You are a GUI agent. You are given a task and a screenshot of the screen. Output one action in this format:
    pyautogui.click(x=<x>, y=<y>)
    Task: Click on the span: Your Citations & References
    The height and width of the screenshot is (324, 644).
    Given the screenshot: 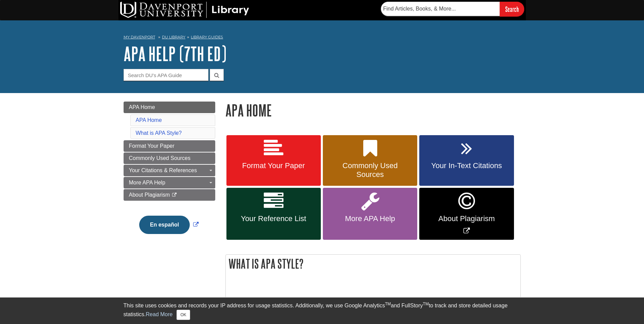 What is the action you would take?
    pyautogui.click(x=163, y=170)
    